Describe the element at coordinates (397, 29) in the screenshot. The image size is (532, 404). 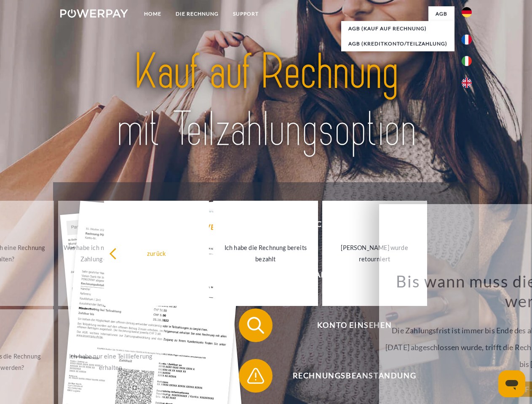
I see `a: AGB (Kauf auf Rechnung)` at that location.